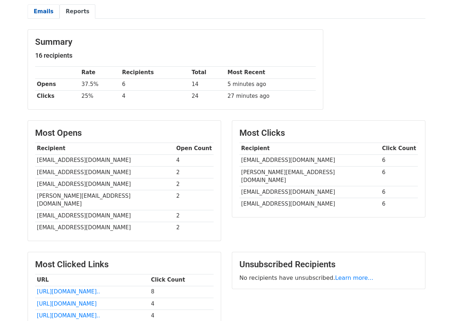  What do you see at coordinates (100, 72) in the screenshot?
I see `th: Rate` at bounding box center [100, 72].